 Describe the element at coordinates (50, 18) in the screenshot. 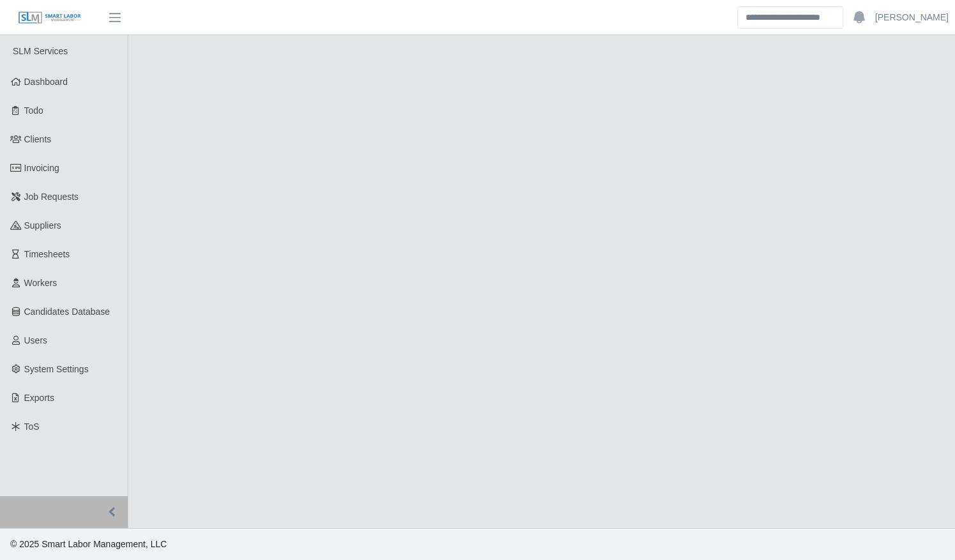

I see `img: SLM Logo` at that location.